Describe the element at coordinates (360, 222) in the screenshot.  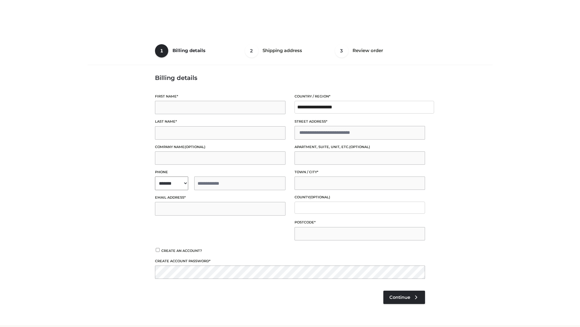
I see `label: Postcode` at that location.